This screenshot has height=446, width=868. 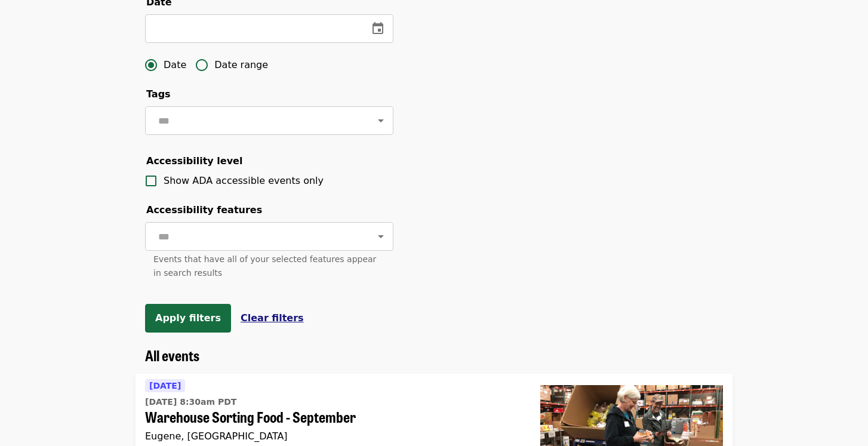 What do you see at coordinates (204, 210) in the screenshot?
I see `span: Accessibility features` at bounding box center [204, 210].